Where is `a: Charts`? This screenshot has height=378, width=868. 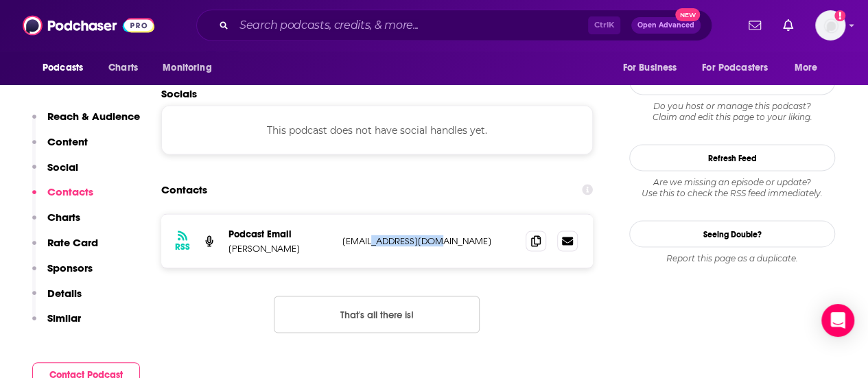 a: Charts is located at coordinates (123, 68).